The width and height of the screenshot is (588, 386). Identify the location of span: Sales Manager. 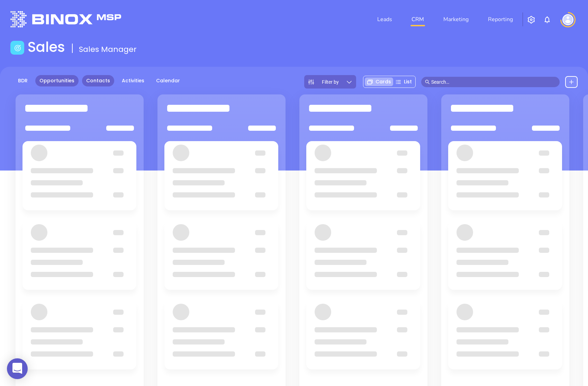
(108, 49).